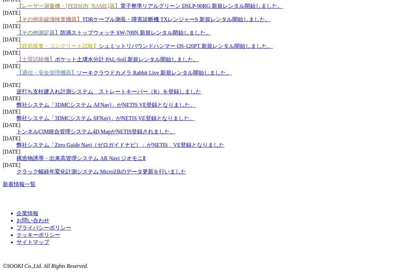  What do you see at coordinates (38, 33) in the screenshot?
I see `span: 【その他測定器】` at bounding box center [38, 33].